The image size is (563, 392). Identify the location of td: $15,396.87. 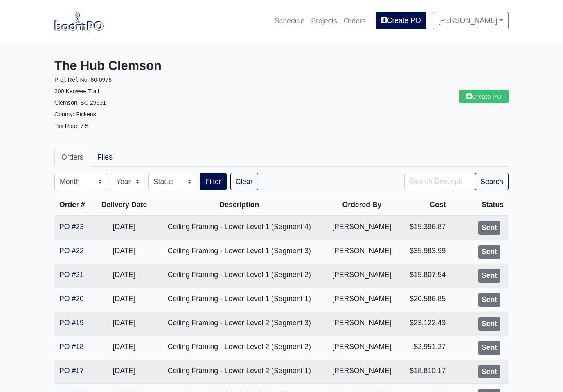
(426, 228).